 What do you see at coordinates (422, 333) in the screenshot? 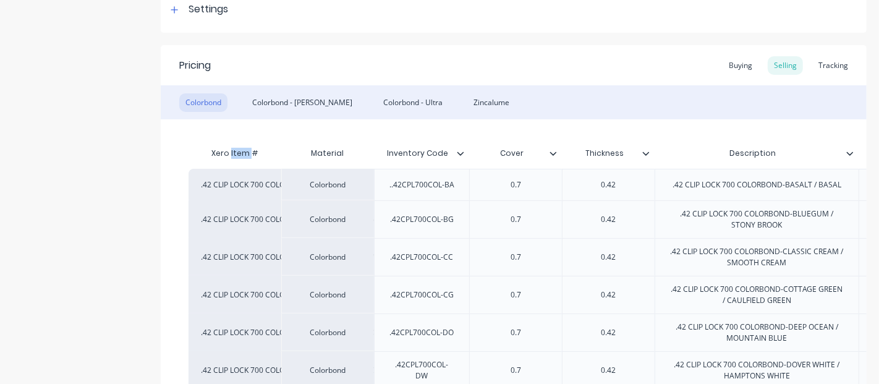
I see `div: .42CPL700COL-DO` at bounding box center [422, 333].